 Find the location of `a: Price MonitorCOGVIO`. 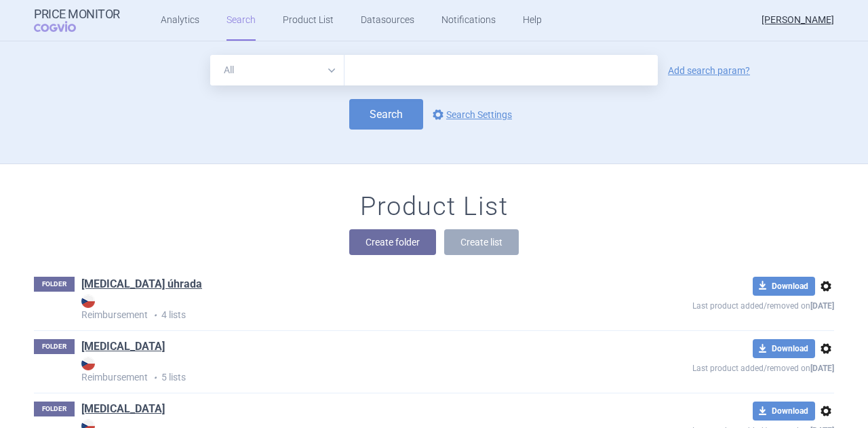

a: Price MonitorCOGVIO is located at coordinates (77, 20).